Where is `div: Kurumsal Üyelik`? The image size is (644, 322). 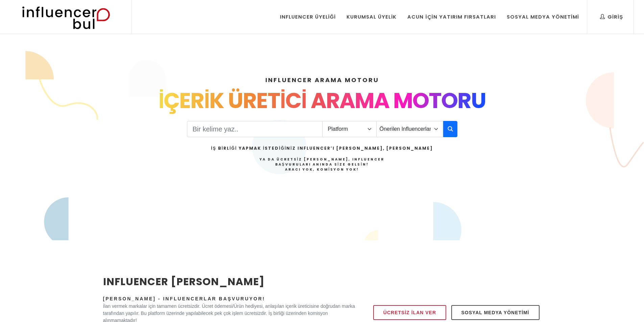
div: Kurumsal Üyelik is located at coordinates (371, 17).